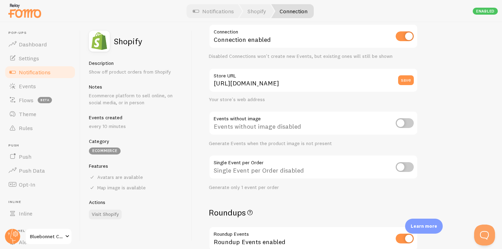 This screenshot has height=249, width=502. I want to click on span: Settings, so click(29, 58).